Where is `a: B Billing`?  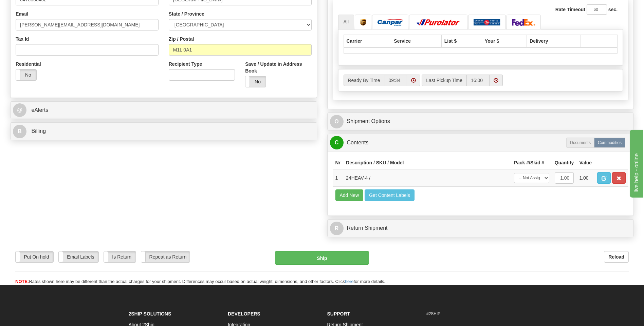
a: B Billing is located at coordinates (164, 131).